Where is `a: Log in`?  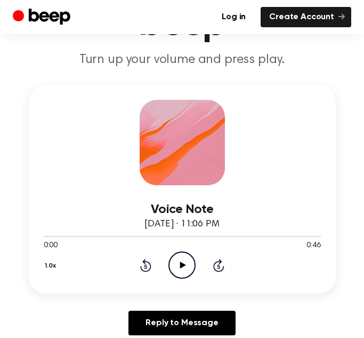 a: Log in is located at coordinates (234, 17).